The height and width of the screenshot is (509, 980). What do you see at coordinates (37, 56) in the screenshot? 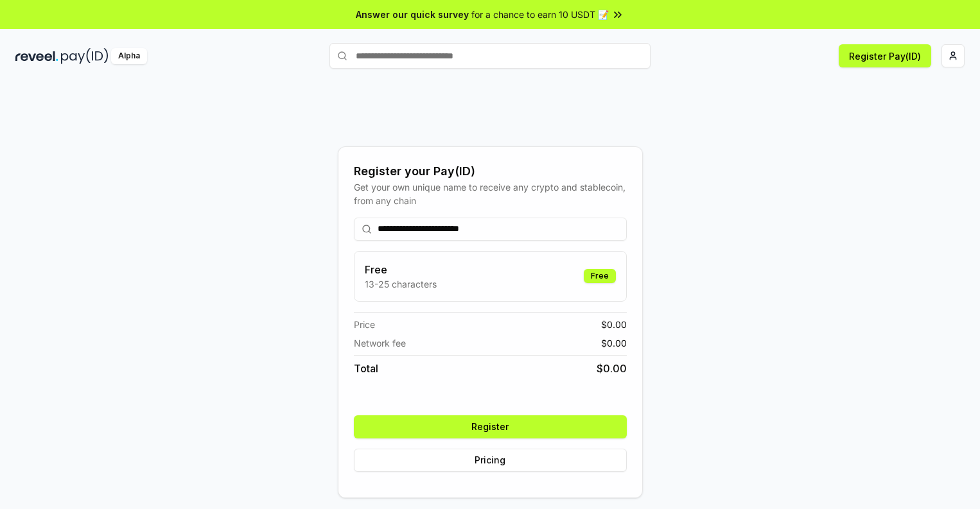
I see `img: reveel_dark` at bounding box center [37, 56].